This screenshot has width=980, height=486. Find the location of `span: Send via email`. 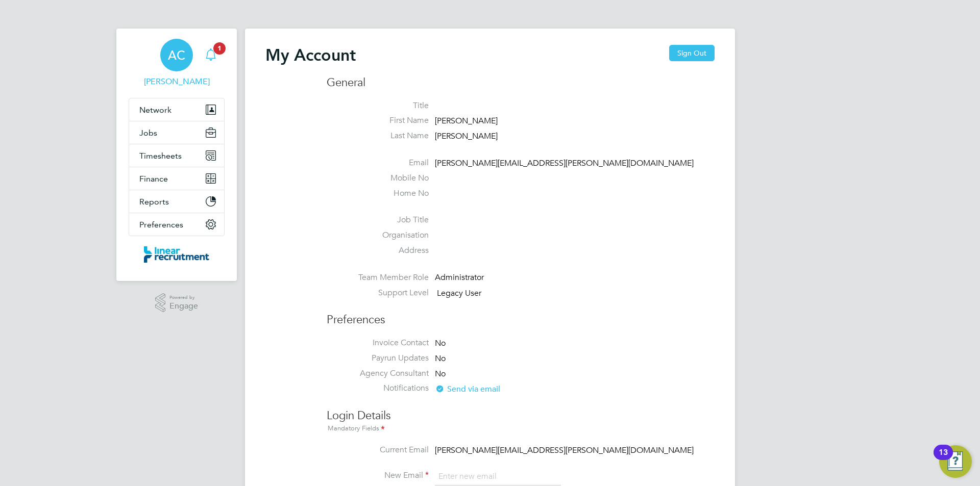

span: Send via email is located at coordinates (468, 389).